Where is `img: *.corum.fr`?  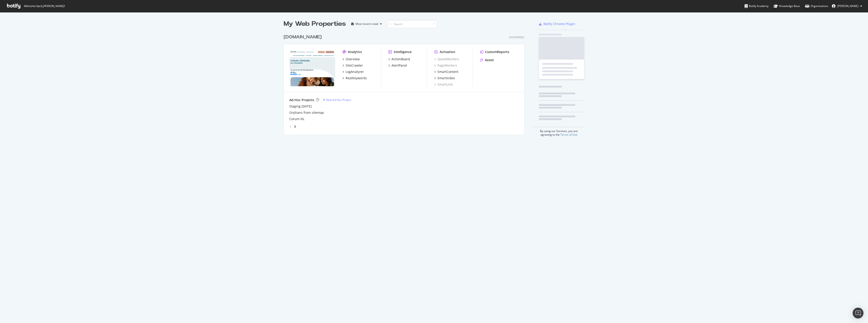
img: *.corum.fr is located at coordinates (312, 68).